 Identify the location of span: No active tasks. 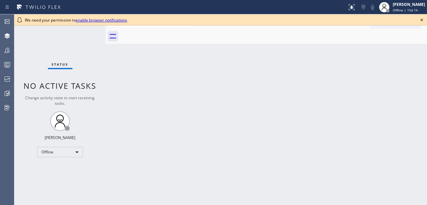
(60, 85).